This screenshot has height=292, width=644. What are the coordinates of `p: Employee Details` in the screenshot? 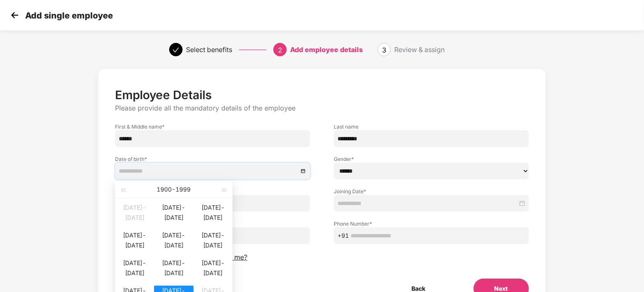 It's located at (322, 95).